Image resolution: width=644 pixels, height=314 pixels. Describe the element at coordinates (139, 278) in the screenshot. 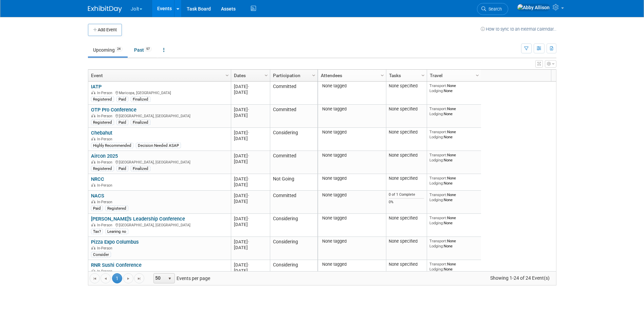

I see `a: Go to the last page` at that location.